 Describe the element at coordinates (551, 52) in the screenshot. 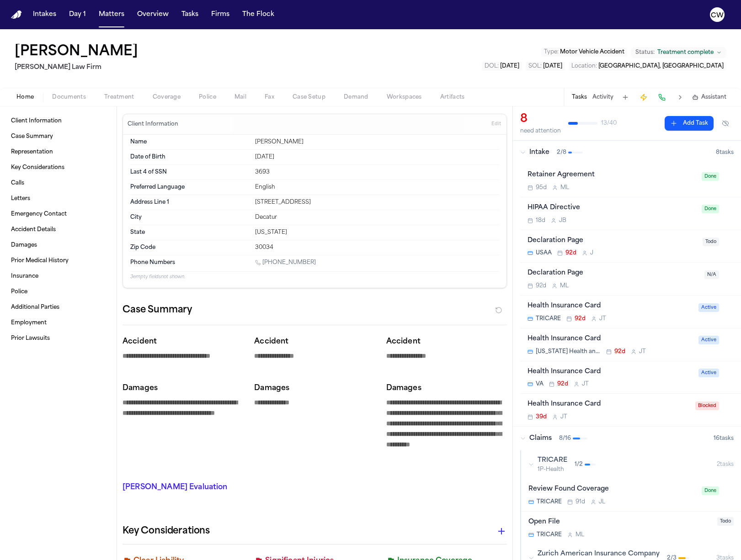

I see `span: Type :` at that location.